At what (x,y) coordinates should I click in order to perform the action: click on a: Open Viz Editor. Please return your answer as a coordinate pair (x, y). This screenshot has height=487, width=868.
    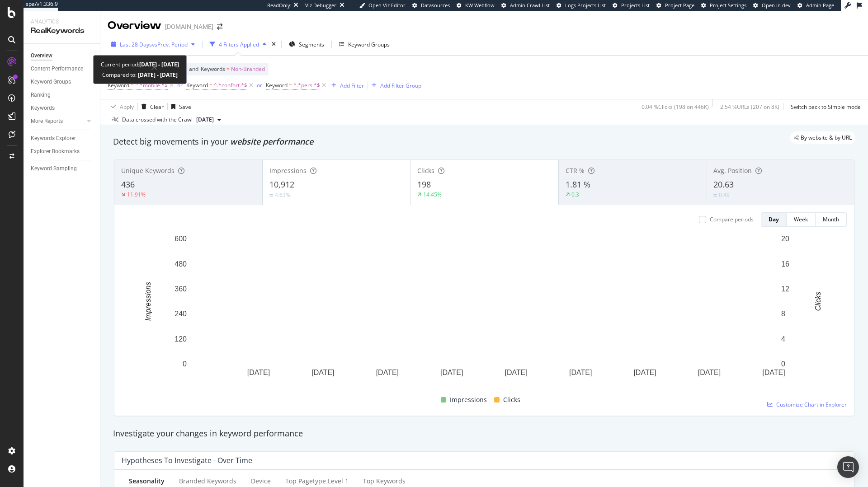
    Looking at the image, I should click on (382, 5).